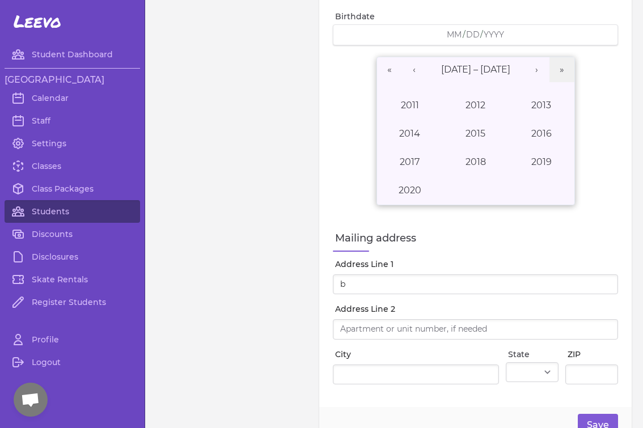  I want to click on a: Student Dashboard, so click(72, 54).